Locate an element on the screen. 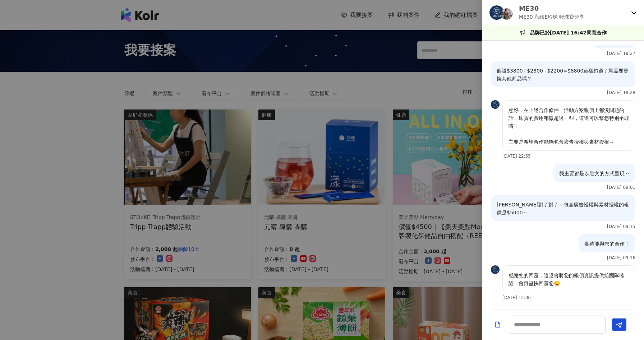 Image resolution: width=644 pixels, height=340 pixels. p: ME30 永續E珍珠 輕珠寶分享 is located at coordinates (552, 17).